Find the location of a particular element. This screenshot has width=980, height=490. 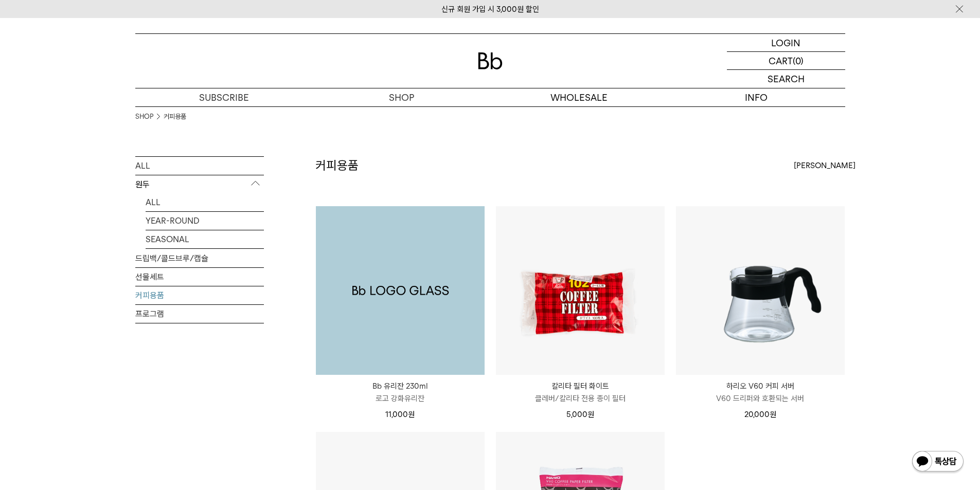

p: 원두 is located at coordinates (200, 184).